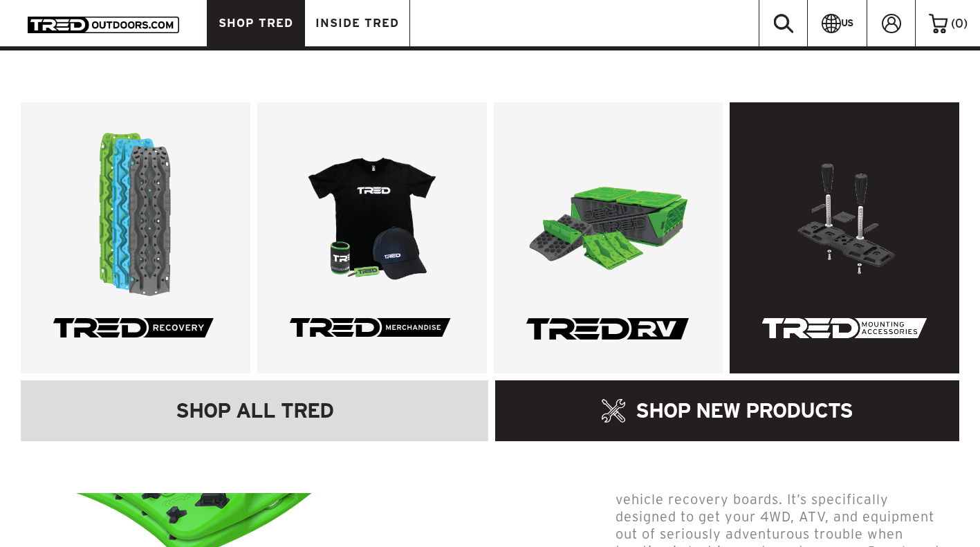 The width and height of the screenshot is (980, 547). Describe the element at coordinates (357, 23) in the screenshot. I see `span: INSIDE TRED` at that location.